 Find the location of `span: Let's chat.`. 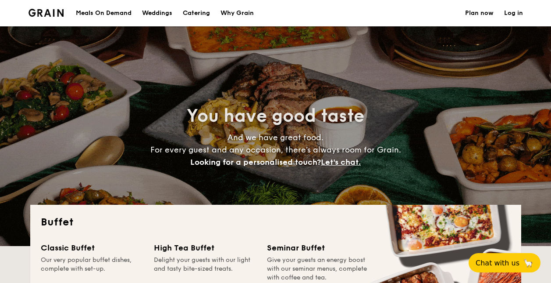

span: Let's chat. is located at coordinates (341, 162).